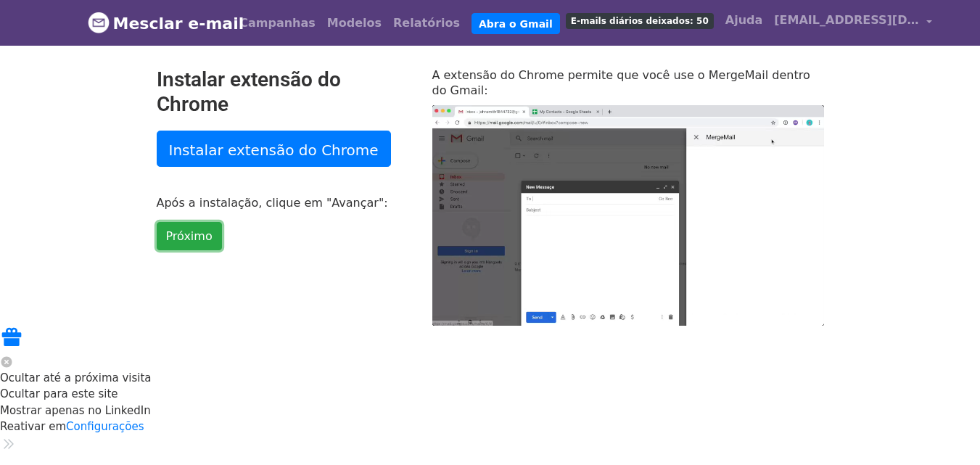 The height and width of the screenshot is (465, 980). What do you see at coordinates (426, 23) in the screenshot?
I see `a: Relatórios` at bounding box center [426, 23].